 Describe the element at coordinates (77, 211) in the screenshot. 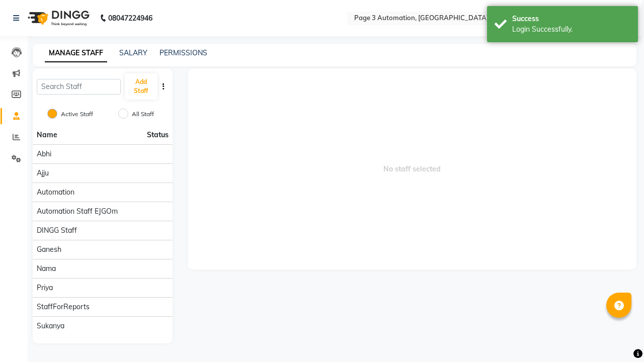

I see `span: Automation Staff eJGOm` at that location.